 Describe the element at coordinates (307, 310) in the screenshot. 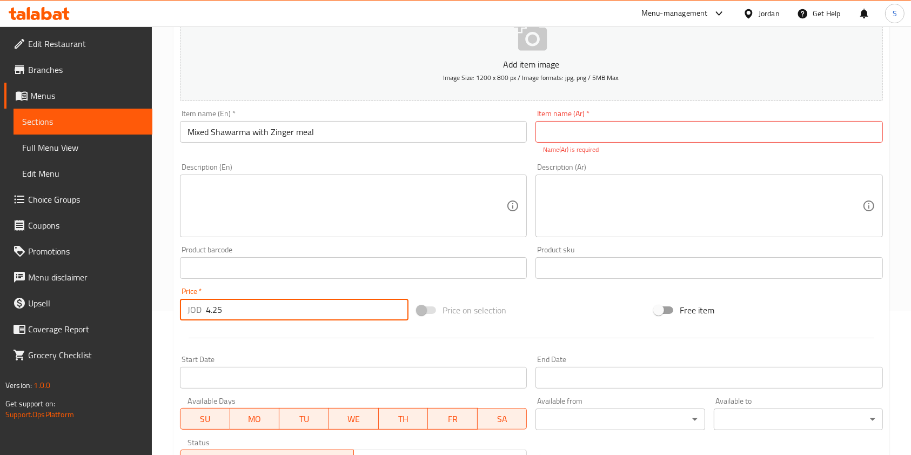

I see `input: Please enter price` at that location.